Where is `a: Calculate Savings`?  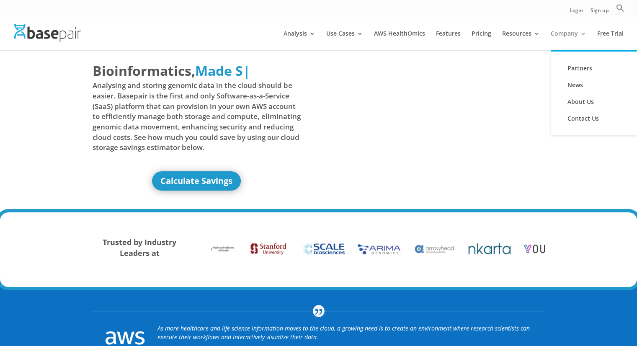 a: Calculate Savings is located at coordinates (197, 181).